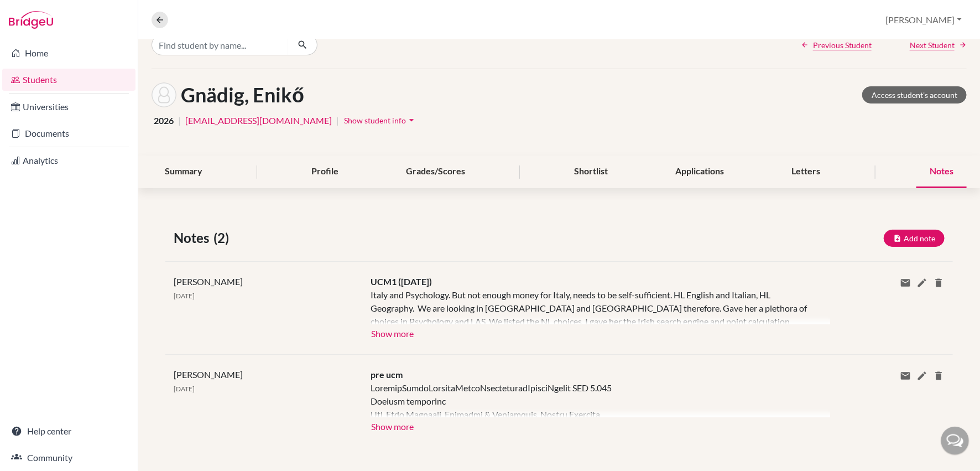 This screenshot has width=980, height=471. What do you see at coordinates (380, 120) in the screenshot?
I see `button: Show student infoarrow_drop_down` at bounding box center [380, 120].